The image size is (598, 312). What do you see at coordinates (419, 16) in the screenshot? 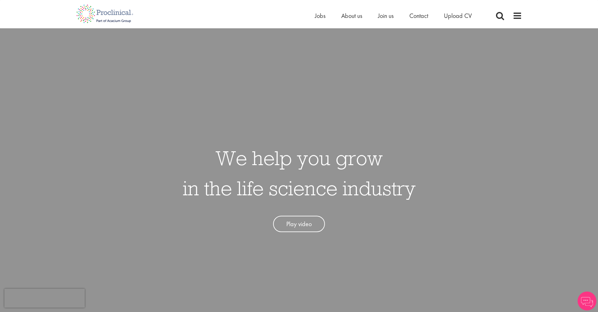
I see `span: Contact` at bounding box center [419, 16].